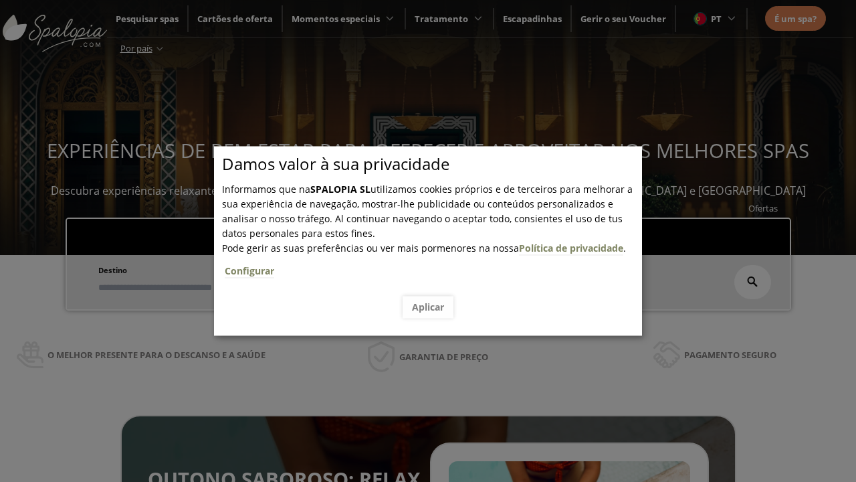 The width and height of the screenshot is (856, 482). Describe the element at coordinates (571, 248) in the screenshot. I see `a: Política de privacidade` at that location.